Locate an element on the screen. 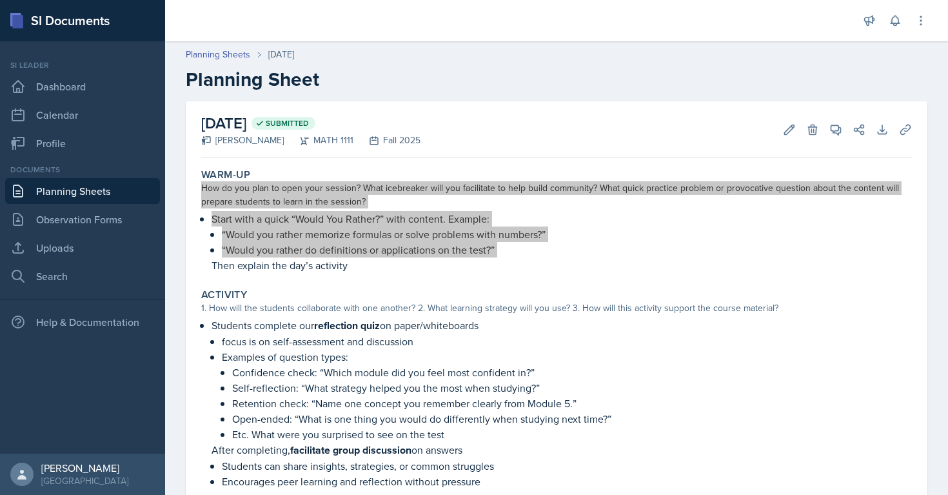 The height and width of the screenshot is (495, 948). p: Examples of question types: is located at coordinates (567, 357).